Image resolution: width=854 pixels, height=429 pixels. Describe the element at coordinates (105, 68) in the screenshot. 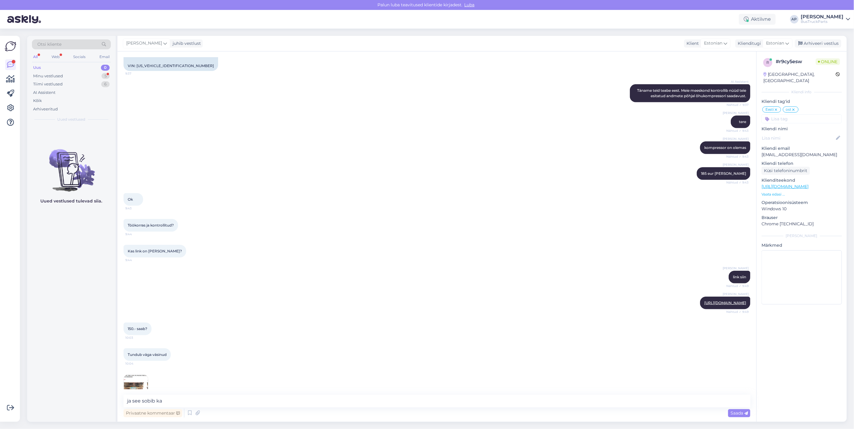

I see `div: 0` at that location.